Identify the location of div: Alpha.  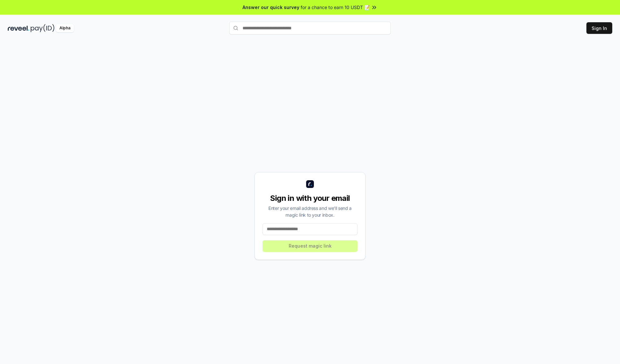
(65, 28).